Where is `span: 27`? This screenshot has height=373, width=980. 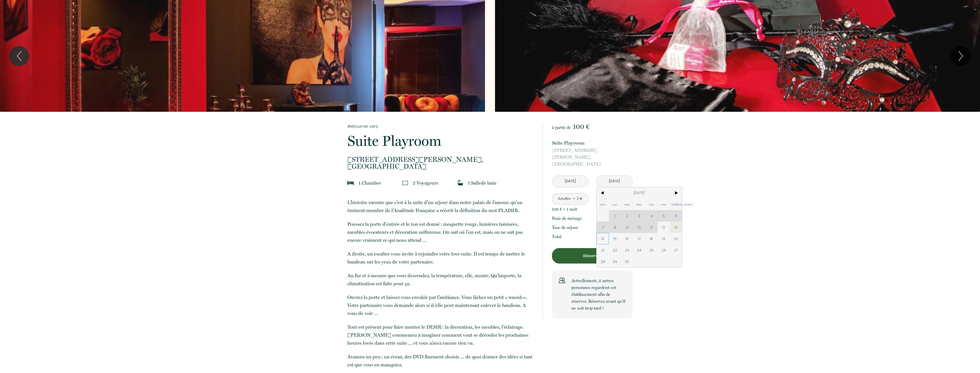
span: 27 is located at coordinates (676, 250).